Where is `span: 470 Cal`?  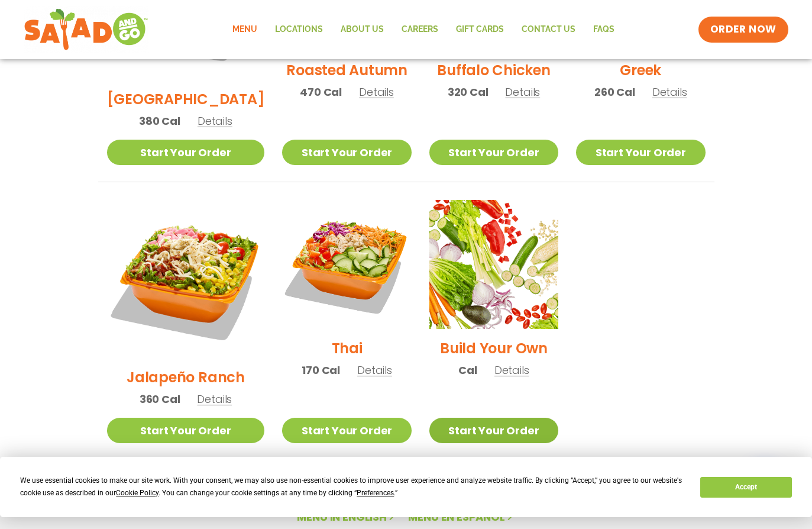
span: 470 Cal is located at coordinates (320, 92).